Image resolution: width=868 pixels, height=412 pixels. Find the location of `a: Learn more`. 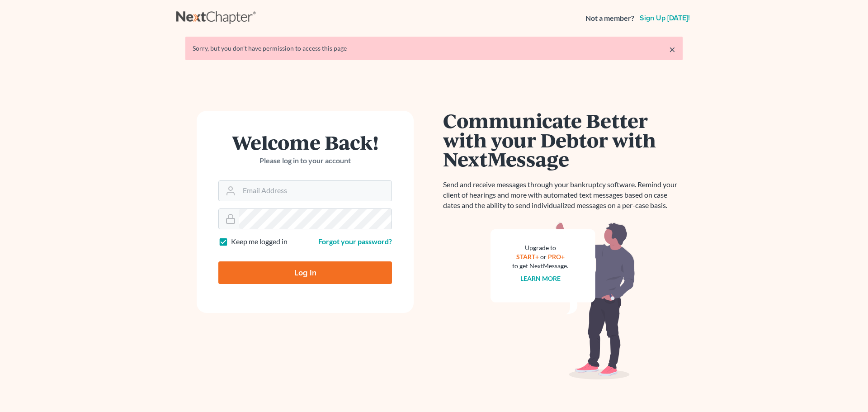

a: Learn more is located at coordinates (541, 278).